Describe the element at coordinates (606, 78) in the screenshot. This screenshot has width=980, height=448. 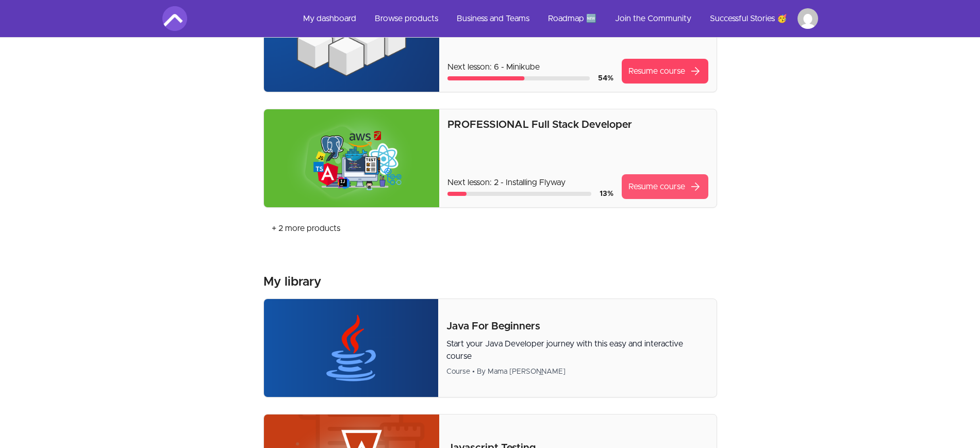
I see `span: 54 %` at that location.